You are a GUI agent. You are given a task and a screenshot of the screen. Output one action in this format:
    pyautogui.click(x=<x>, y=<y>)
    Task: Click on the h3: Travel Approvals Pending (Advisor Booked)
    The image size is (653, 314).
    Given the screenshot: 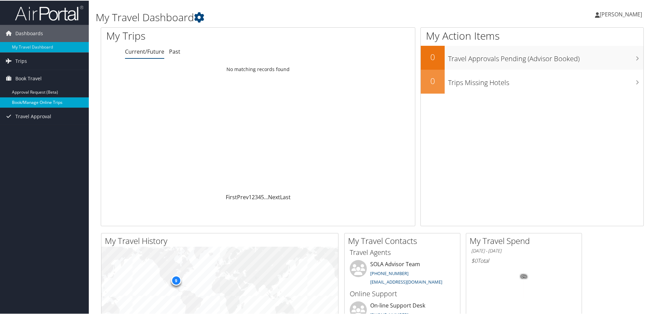 What is the action you would take?
    pyautogui.click(x=545, y=56)
    